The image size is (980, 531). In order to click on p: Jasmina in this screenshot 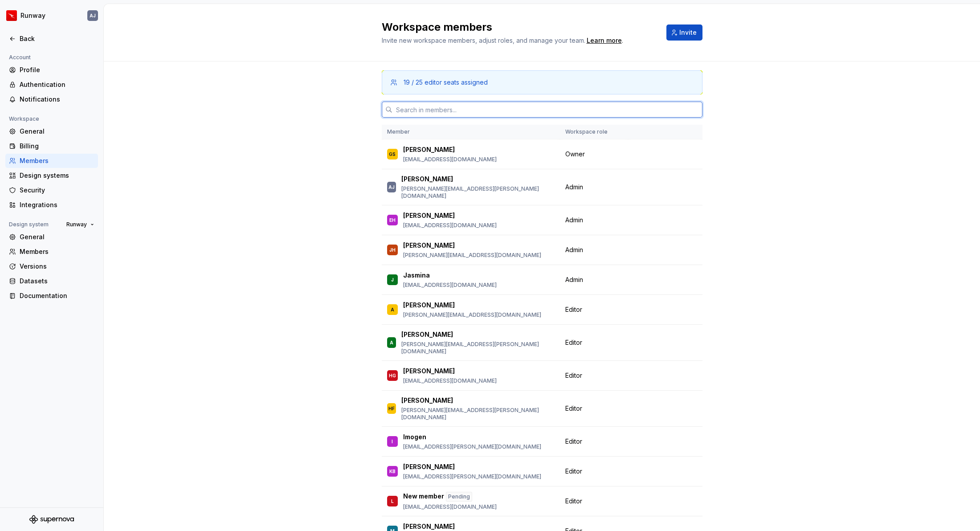, I will do `click(417, 275)`.